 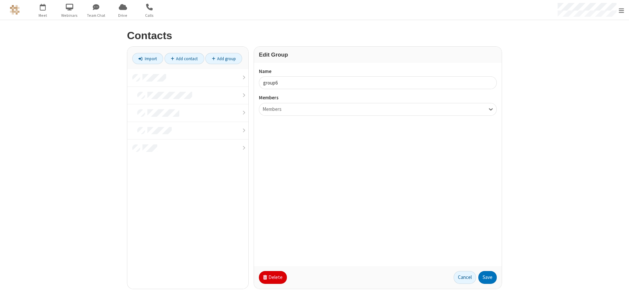 What do you see at coordinates (96, 15) in the screenshot?
I see `span: Team Chat` at bounding box center [96, 15].